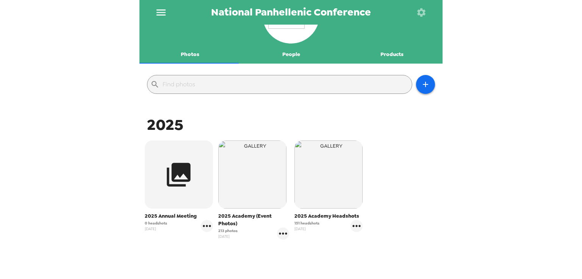  Describe the element at coordinates (307, 223) in the screenshot. I see `span: 151 headshots` at that location.